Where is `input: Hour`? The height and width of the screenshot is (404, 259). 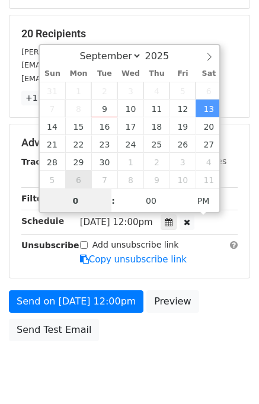
input: Hour is located at coordinates (76, 201).